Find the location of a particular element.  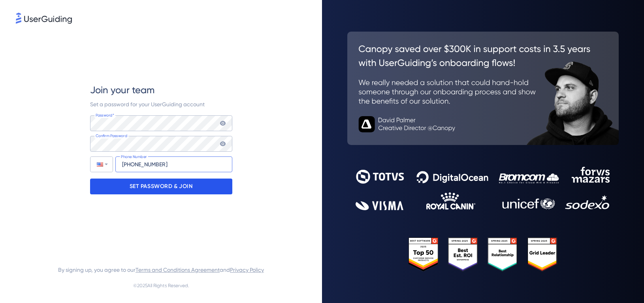

span: © 2025 All Rights Reserved. is located at coordinates (161, 286).